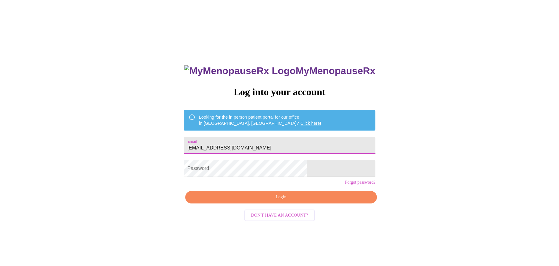 The height and width of the screenshot is (266, 559). What do you see at coordinates (279, 215) in the screenshot?
I see `button: Don't have an account?` at bounding box center [279, 215].